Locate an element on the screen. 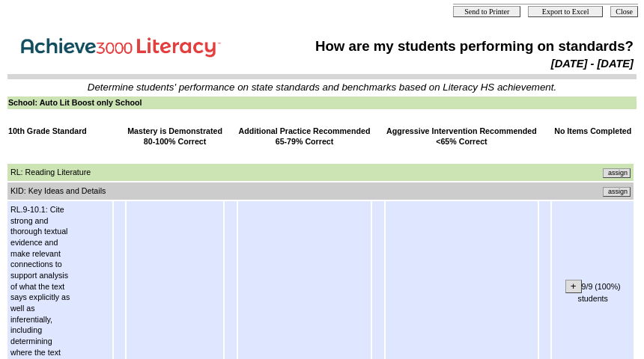 This screenshot has width=644, height=359. td: 10th Grade Standard is located at coordinates (60, 136).